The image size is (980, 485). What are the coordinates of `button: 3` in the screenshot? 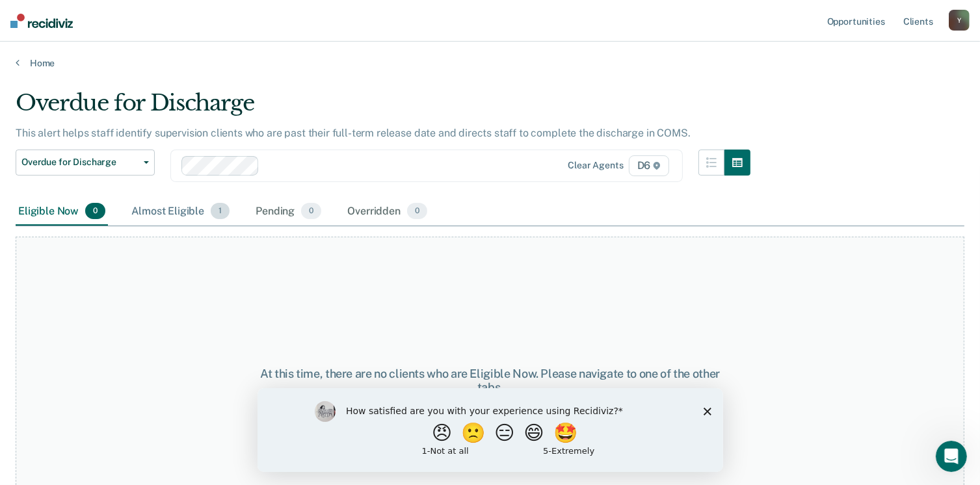 It's located at (248, 45).